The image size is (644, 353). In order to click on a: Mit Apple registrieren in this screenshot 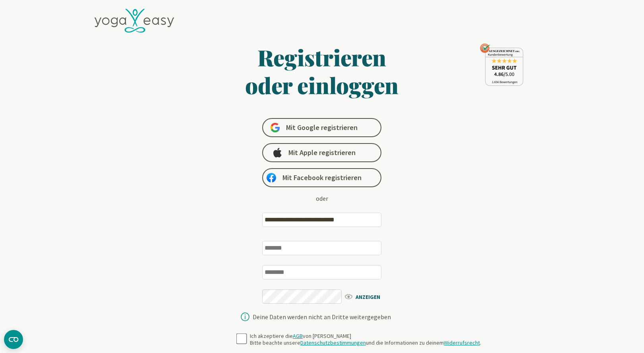, I will do `click(322, 153)`.